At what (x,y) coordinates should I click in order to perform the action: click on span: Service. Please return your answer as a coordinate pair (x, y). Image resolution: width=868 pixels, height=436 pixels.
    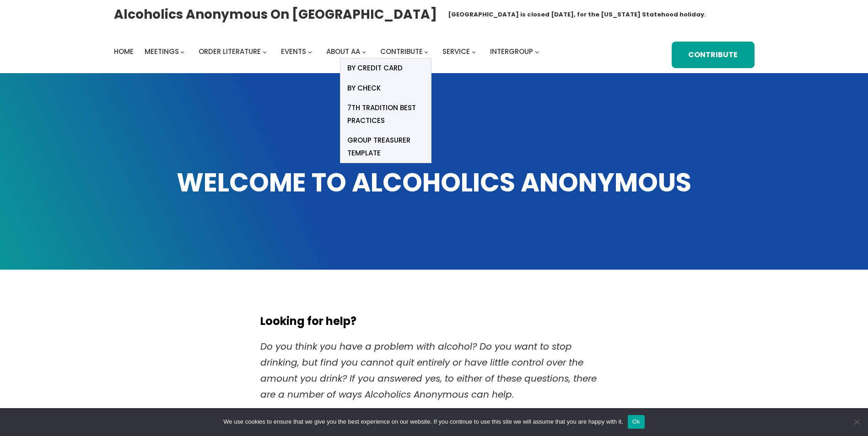
    Looking at the image, I should click on (456, 51).